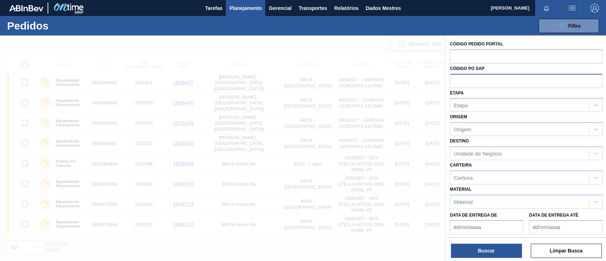 Image resolution: width=606 pixels, height=261 pixels. I want to click on font: Dados Mestres, so click(383, 8).